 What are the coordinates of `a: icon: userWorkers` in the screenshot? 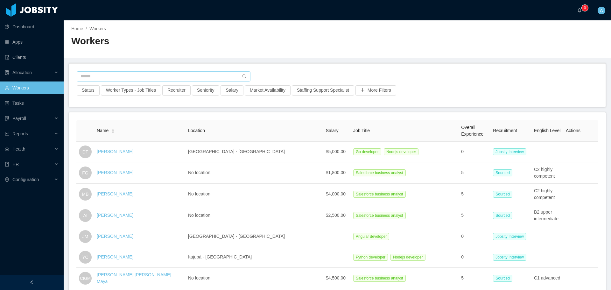 It's located at (32, 88).